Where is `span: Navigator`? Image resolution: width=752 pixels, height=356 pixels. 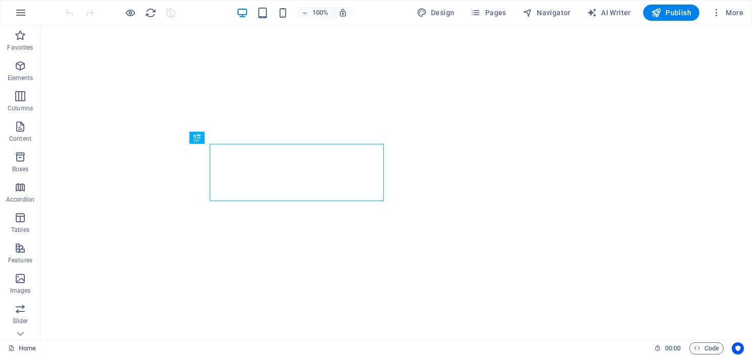
span: Navigator is located at coordinates (546, 13).